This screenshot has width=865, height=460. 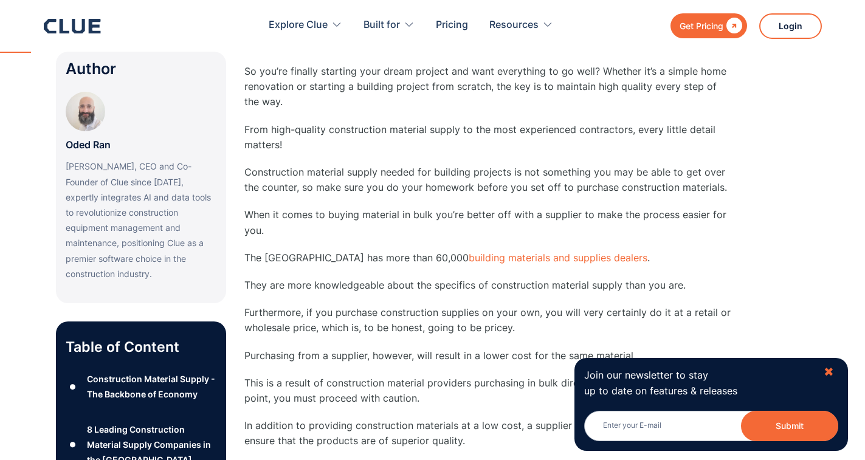 I want to click on a: Get Pricing, so click(x=709, y=26).